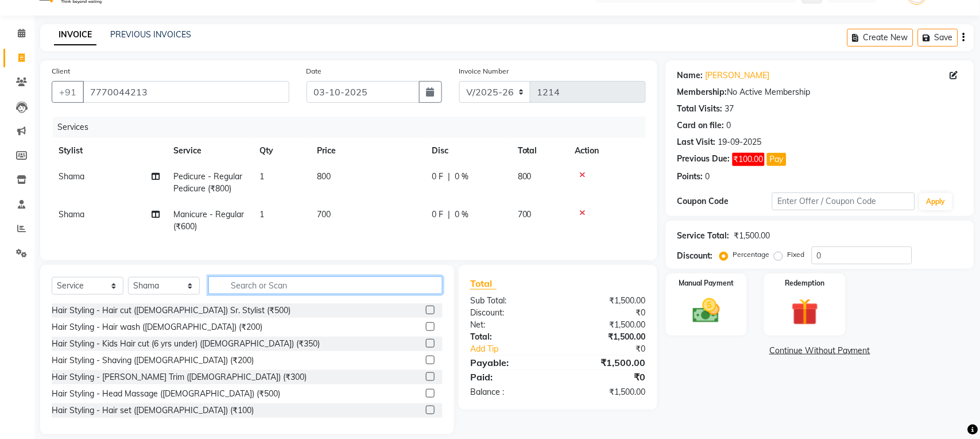 The height and width of the screenshot is (439, 980). What do you see at coordinates (75, 35) in the screenshot?
I see `a: INVOICE` at bounding box center [75, 35].